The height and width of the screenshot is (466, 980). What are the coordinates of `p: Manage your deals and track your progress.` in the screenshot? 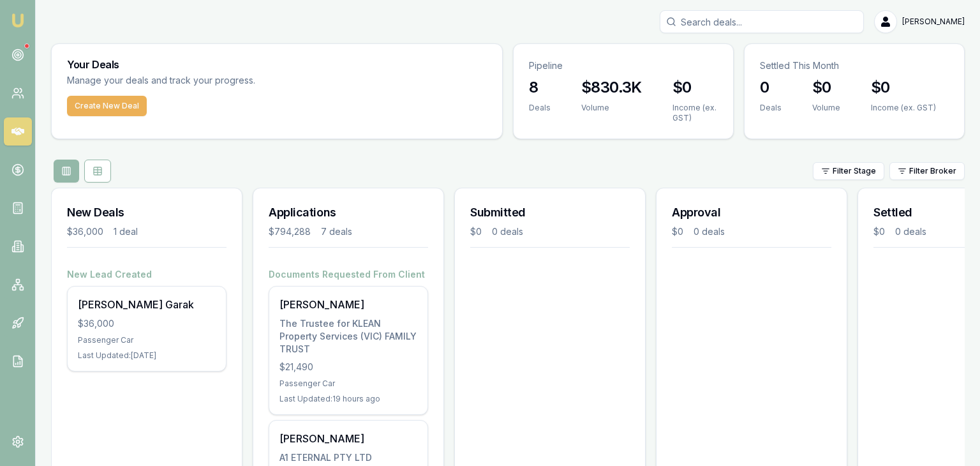 It's located at (230, 80).